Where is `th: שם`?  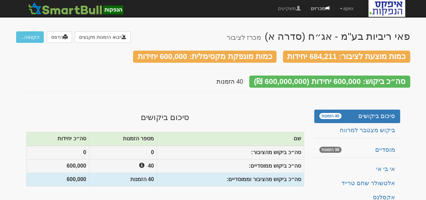 th: שם is located at coordinates (230, 139).